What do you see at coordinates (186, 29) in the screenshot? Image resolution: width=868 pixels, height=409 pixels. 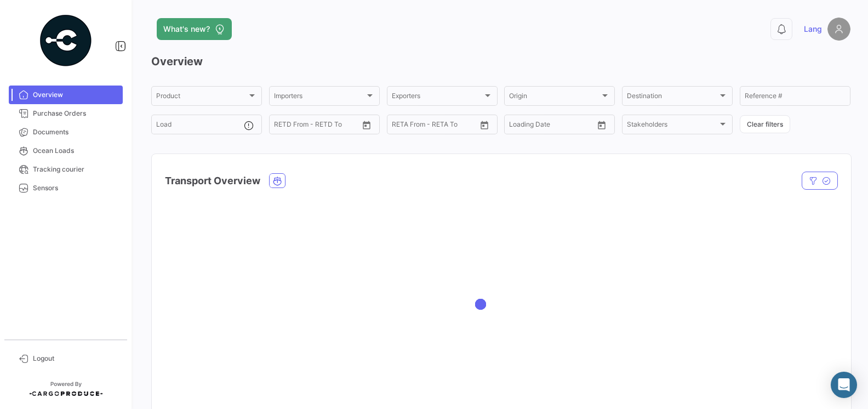 I see `span: What's new?` at bounding box center [186, 29].